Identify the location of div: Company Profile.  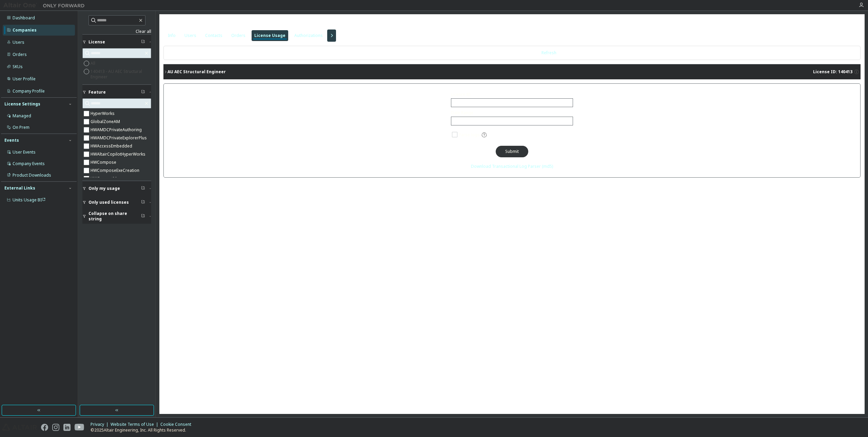
(28, 91).